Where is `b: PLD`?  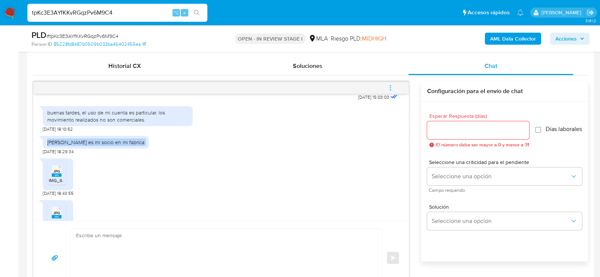 b: PLD is located at coordinates (39, 35).